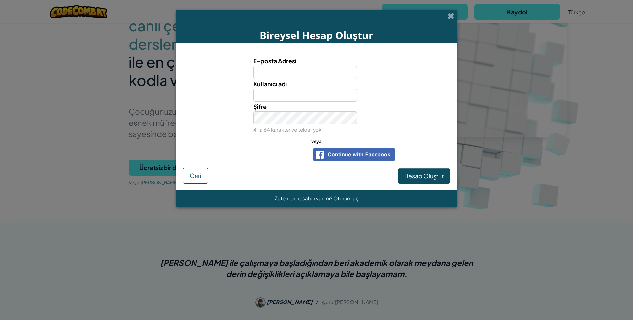 This screenshot has height=320, width=633. What do you see at coordinates (424, 176) in the screenshot?
I see `button: Hesap Oluştur` at bounding box center [424, 176].